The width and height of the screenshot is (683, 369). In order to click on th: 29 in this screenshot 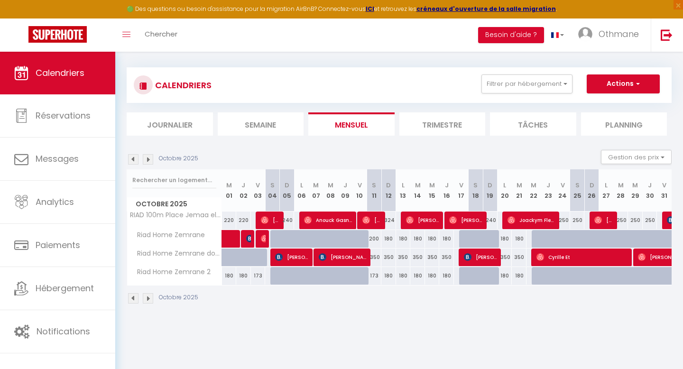, I will do `click(635, 190)`.